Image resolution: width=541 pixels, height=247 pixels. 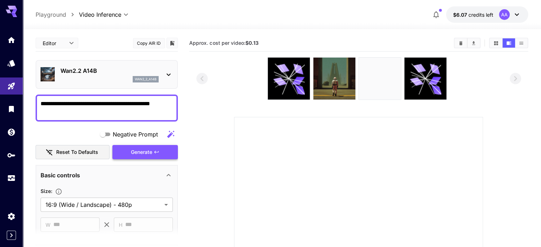 I want to click on p: wan2_2_a14b, so click(x=146, y=79).